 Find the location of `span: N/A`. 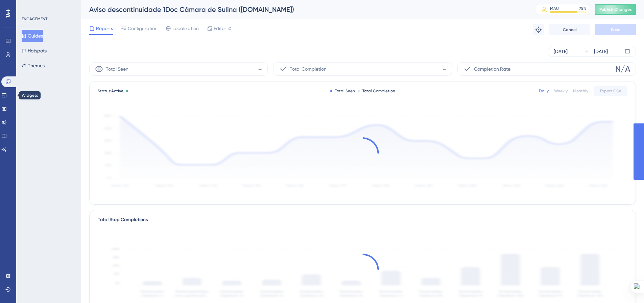

span: N/A is located at coordinates (623, 69).